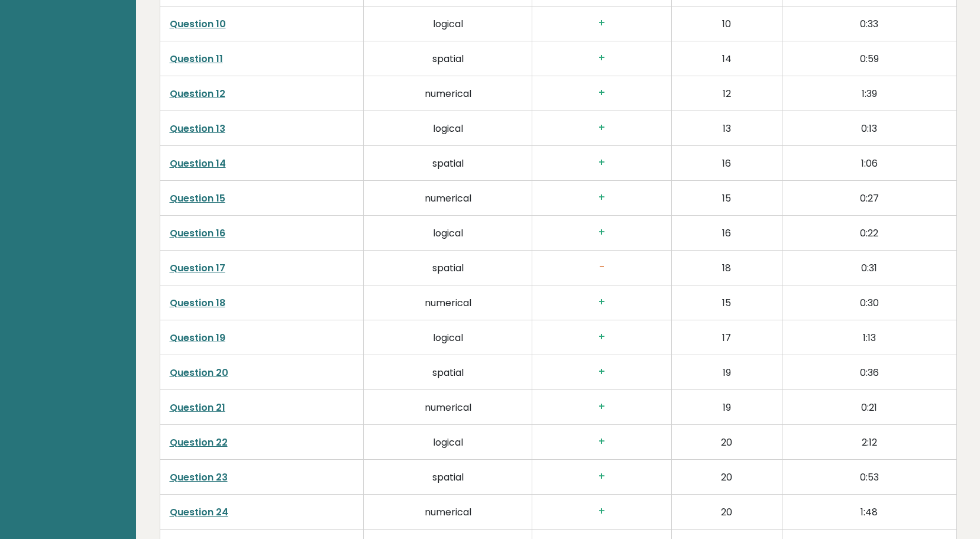  What do you see at coordinates (198, 234) in the screenshot?
I see `a: Question 16` at bounding box center [198, 234].